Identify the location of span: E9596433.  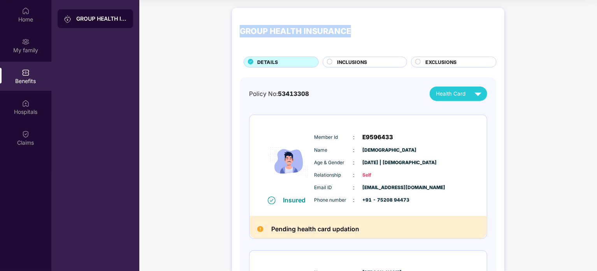
(378, 137).